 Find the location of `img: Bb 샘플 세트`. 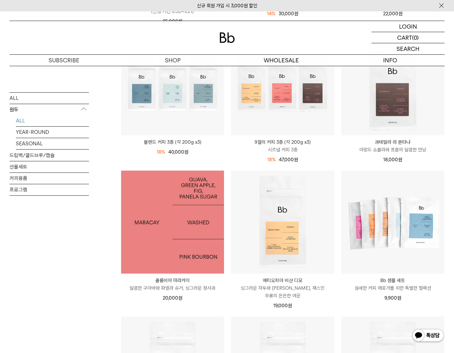

img: Bb 샘플 세트 is located at coordinates (393, 222).